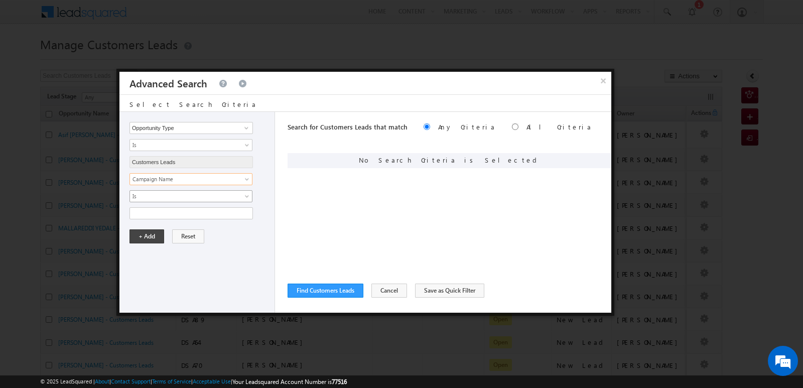 The height and width of the screenshot is (388, 803). Describe the element at coordinates (191, 179) in the screenshot. I see `a: Campaign Name` at that location.